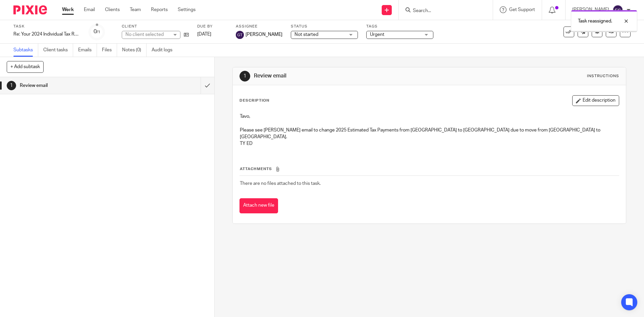 The height and width of the screenshot is (317, 644). What do you see at coordinates (429, 117) in the screenshot?
I see `p: Tavo,` at bounding box center [429, 117].